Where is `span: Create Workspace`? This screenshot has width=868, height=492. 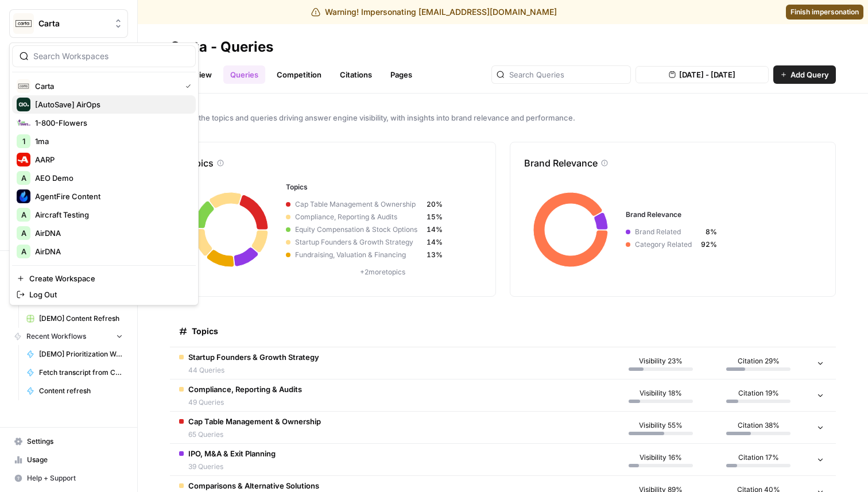
span: Create Workspace is located at coordinates (108, 279).